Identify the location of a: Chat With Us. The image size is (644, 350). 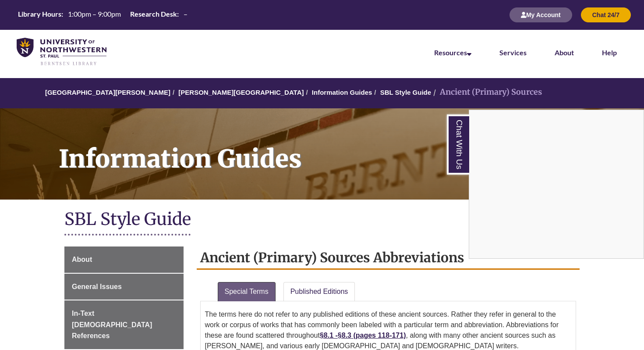
(458, 144).